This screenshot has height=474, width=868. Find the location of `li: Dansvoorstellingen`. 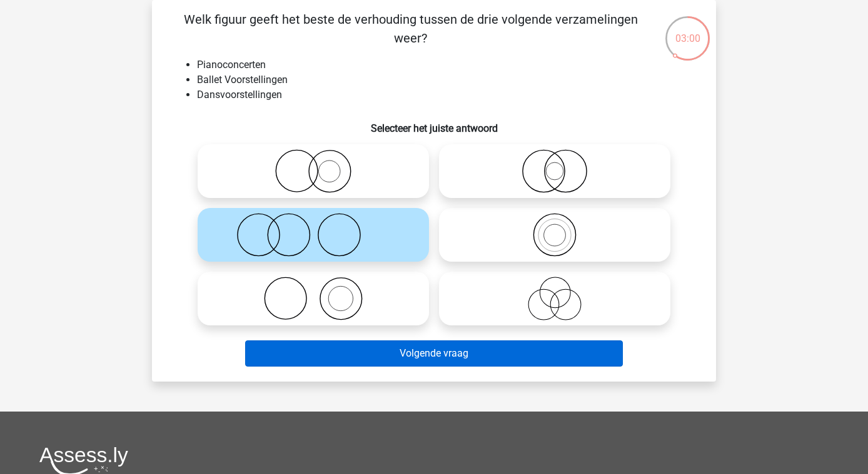

li: Dansvoorstellingen is located at coordinates (446, 95).